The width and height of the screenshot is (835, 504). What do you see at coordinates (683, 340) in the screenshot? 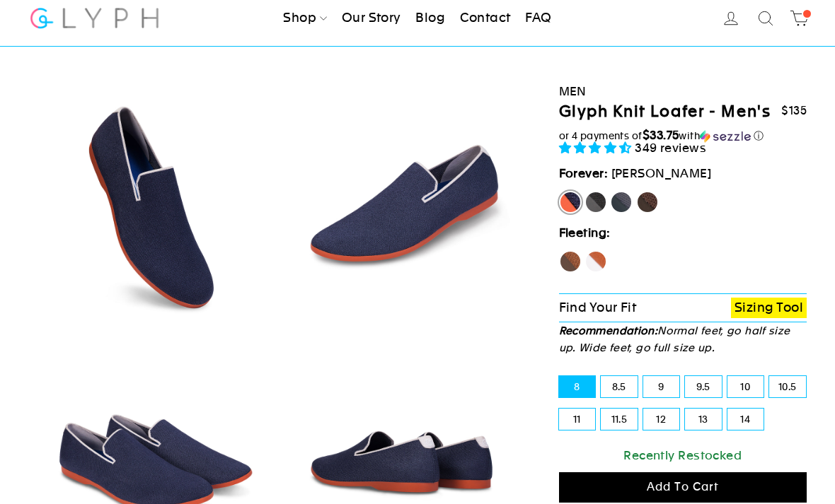
I see `p: Normal feet, go half size up. Wide feet, go full size up.` at bounding box center [683, 340].